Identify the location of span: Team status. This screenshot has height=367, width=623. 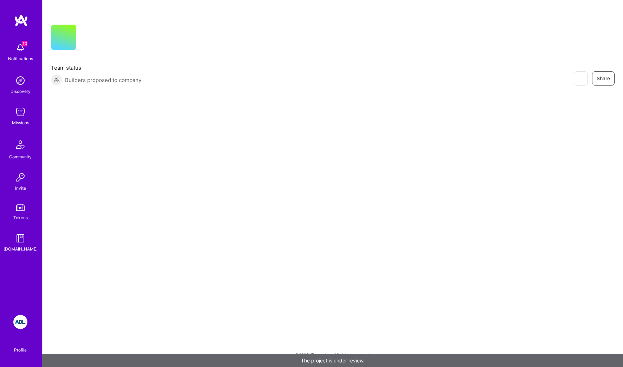
(96, 68).